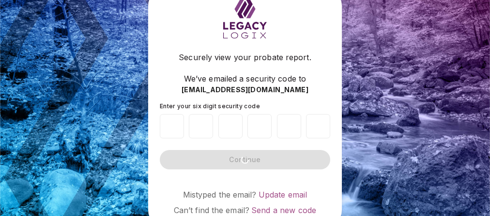 This screenshot has height=216, width=490. Describe the element at coordinates (245, 78) in the screenshot. I see `span: We’ve emailed a security code to` at that location.